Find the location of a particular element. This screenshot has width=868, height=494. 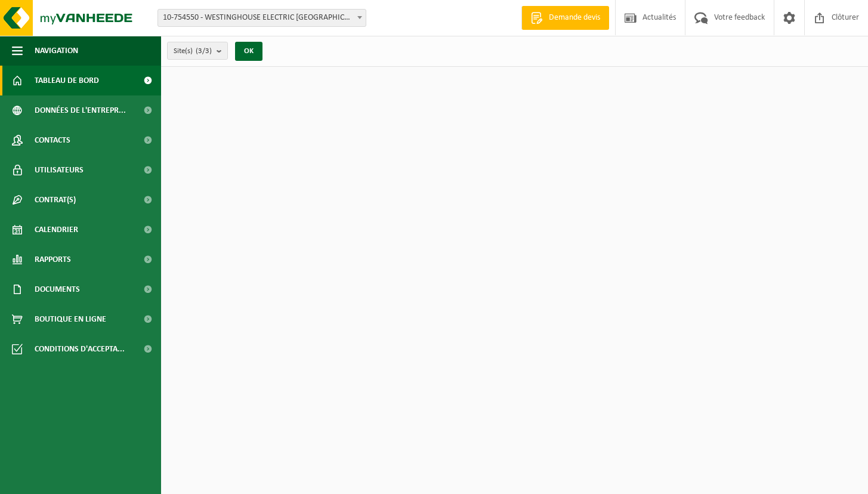

span: Contacts is located at coordinates (52, 140).